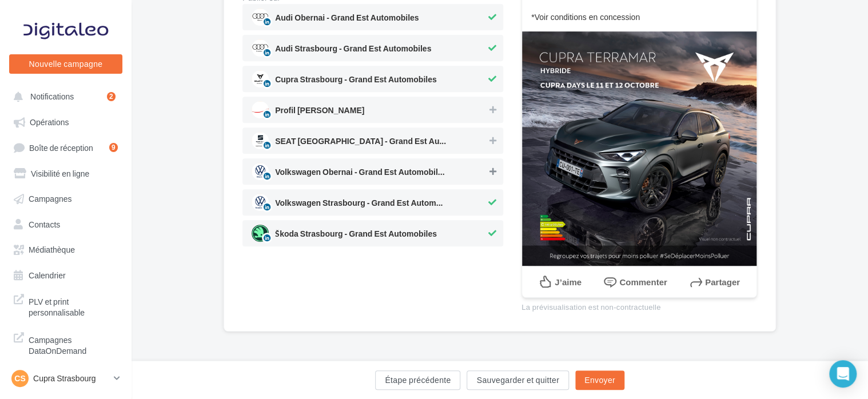 The width and height of the screenshot is (868, 399). What do you see at coordinates (418, 380) in the screenshot?
I see `button: Étape précédente` at bounding box center [418, 380].